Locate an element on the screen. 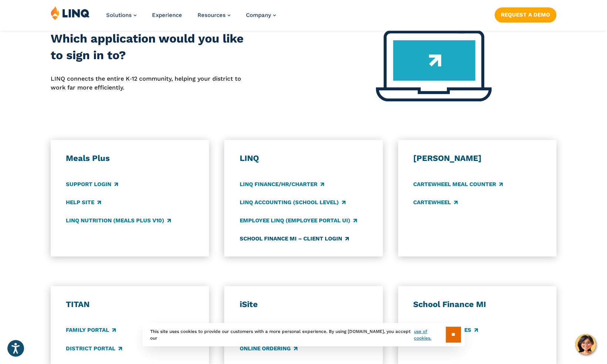 The image size is (607, 364). a: LINQ Finance/HR/Charter is located at coordinates (281, 184).